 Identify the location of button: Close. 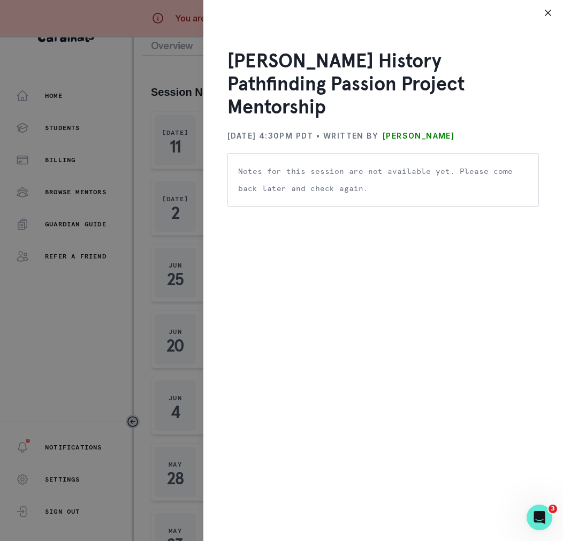
(548, 13).